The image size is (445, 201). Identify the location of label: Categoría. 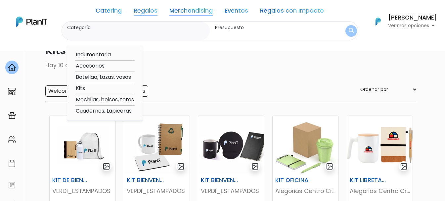
(137, 27).